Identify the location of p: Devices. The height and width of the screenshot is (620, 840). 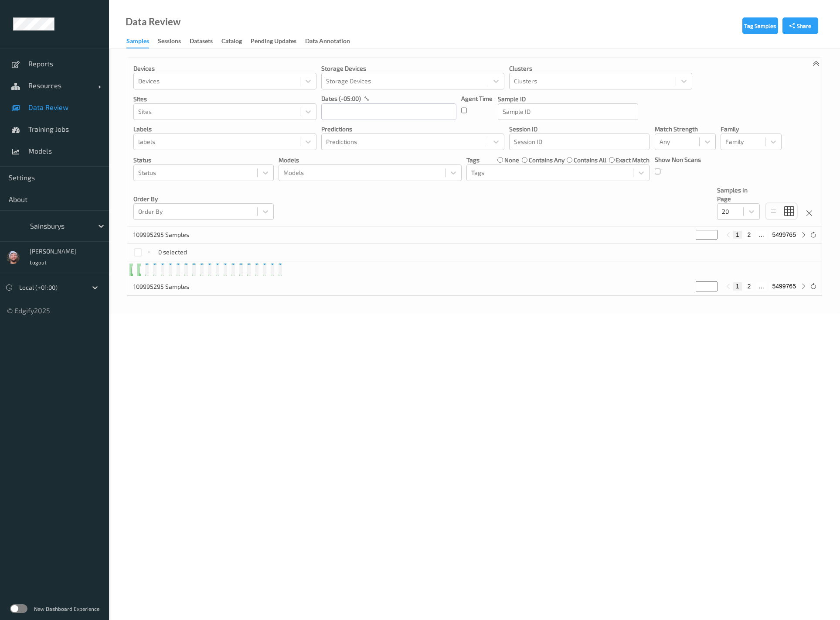
(225, 68).